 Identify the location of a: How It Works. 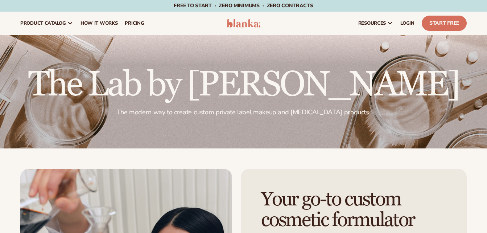
(99, 23).